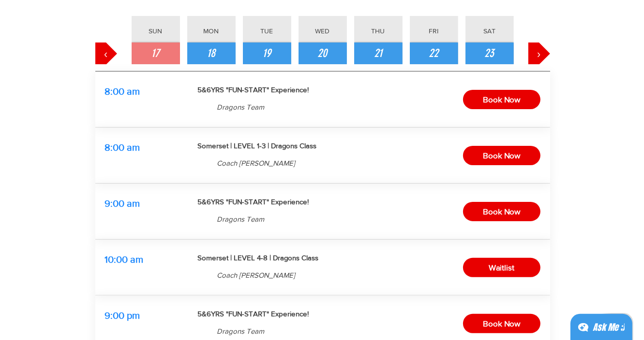 This screenshot has width=644, height=340. What do you see at coordinates (156, 31) in the screenshot?
I see `span: SUN` at bounding box center [156, 31].